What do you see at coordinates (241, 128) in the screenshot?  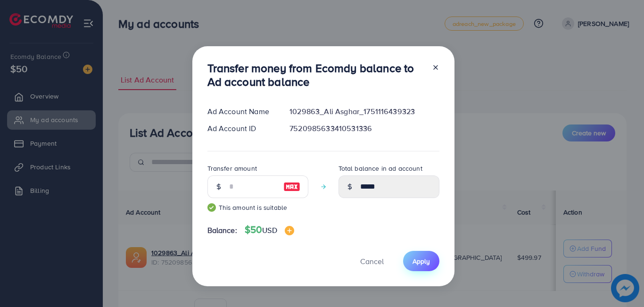 I see `div: Ad Account ID` at bounding box center [241, 128].